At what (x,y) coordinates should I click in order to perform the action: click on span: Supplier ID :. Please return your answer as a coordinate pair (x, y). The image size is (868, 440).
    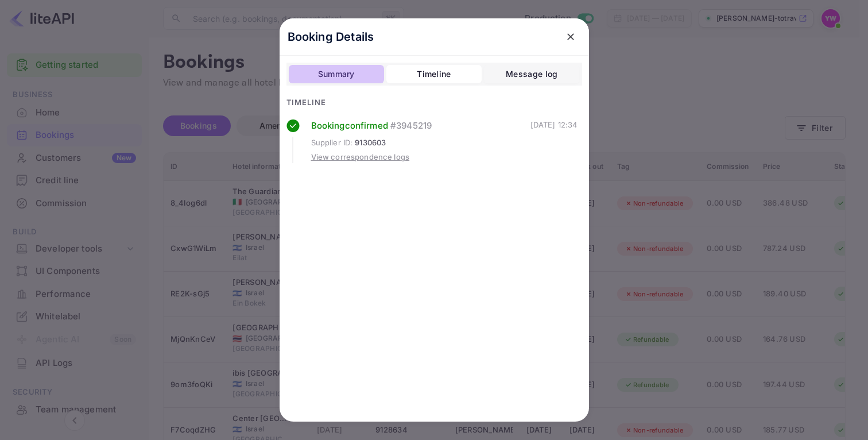
    Looking at the image, I should click on (332, 143).